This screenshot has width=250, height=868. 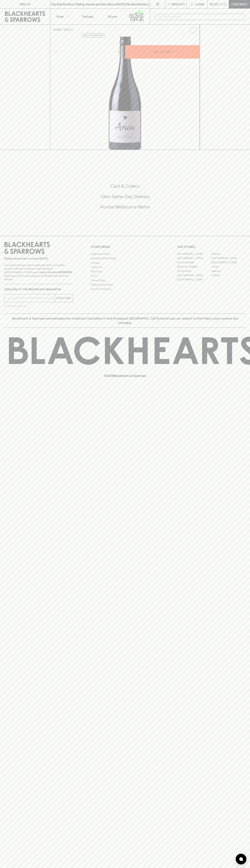 What do you see at coordinates (163, 52) in the screenshot?
I see `button: ADD TO CART` at bounding box center [163, 52].